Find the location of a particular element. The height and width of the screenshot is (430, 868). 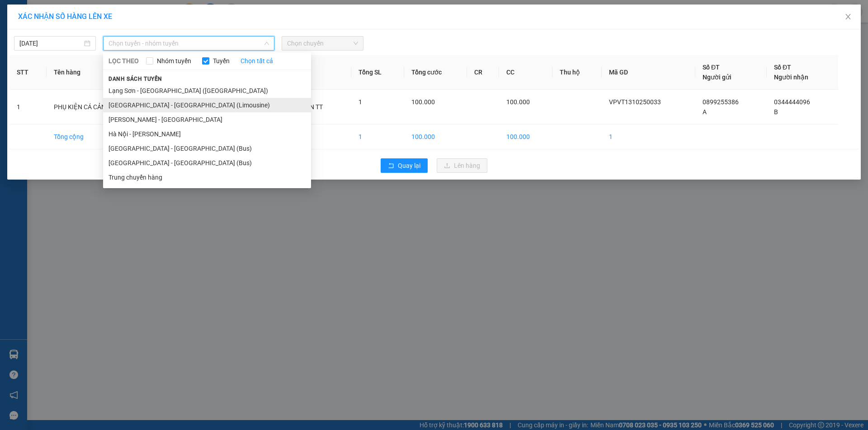

span: Chọn tuyến - nhóm tuyến is located at coordinates (188, 43).